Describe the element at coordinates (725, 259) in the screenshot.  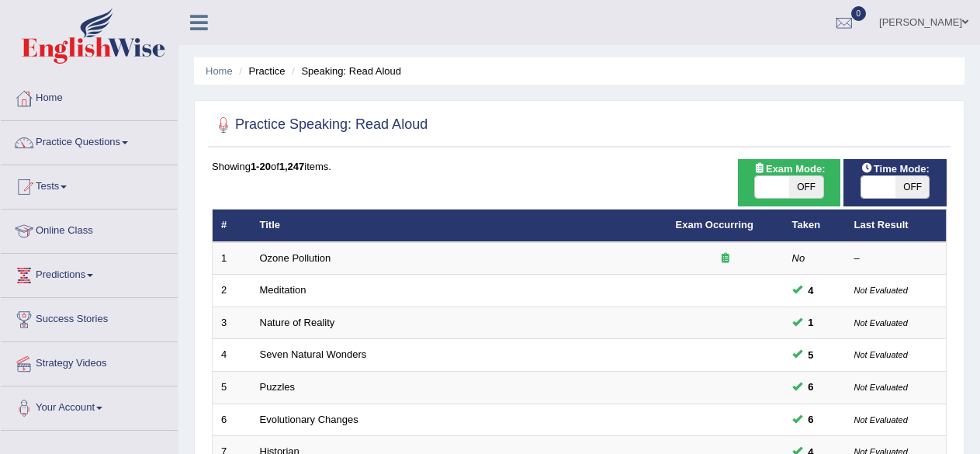
I see `div: Exam occurring question` at that location.